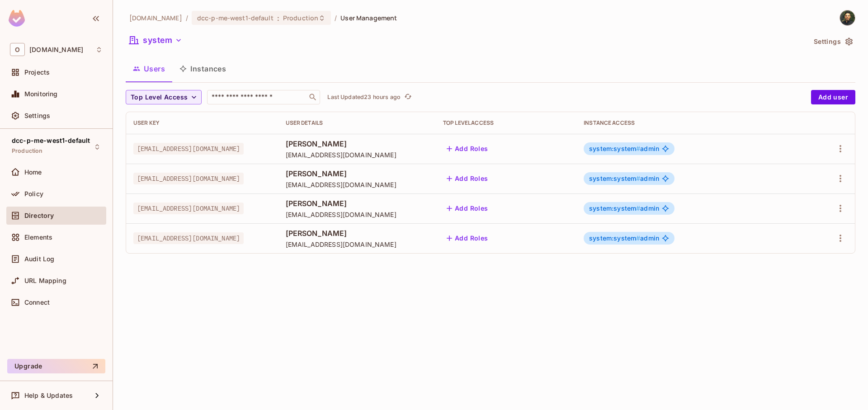  I want to click on span: Connect, so click(37, 302).